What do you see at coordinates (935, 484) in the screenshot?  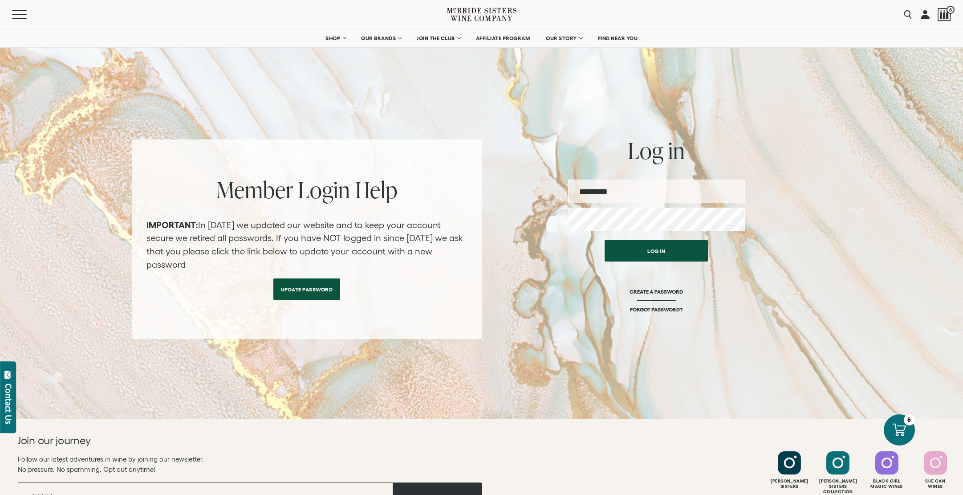 I see `div: She Can Wines` at bounding box center [935, 484].